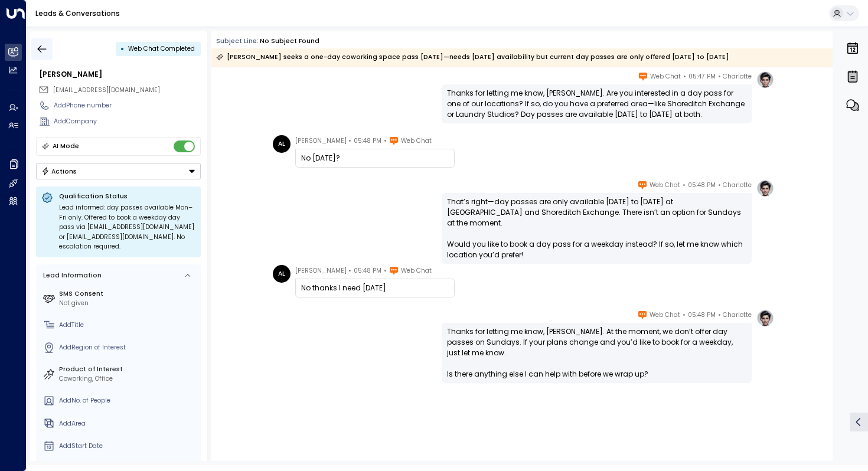  I want to click on div: Lead Information, so click(70, 276).